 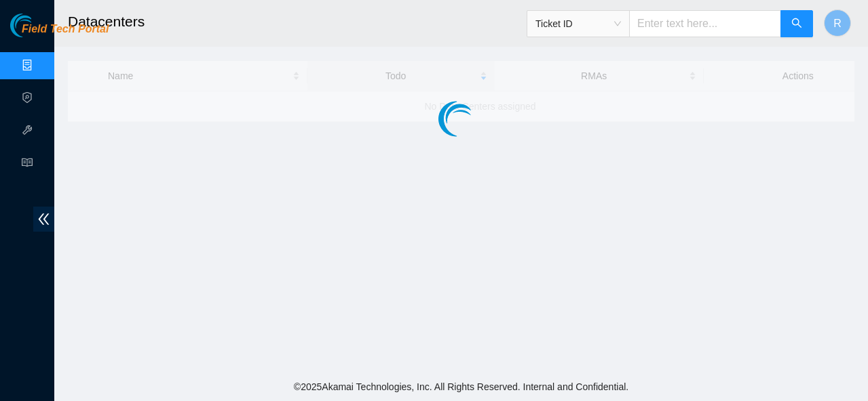 I want to click on button: search, so click(x=796, y=24).